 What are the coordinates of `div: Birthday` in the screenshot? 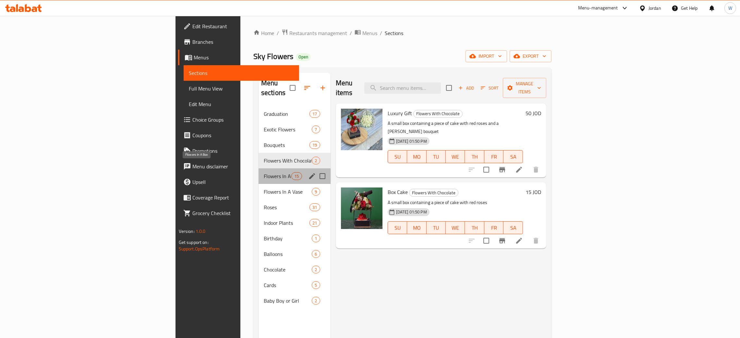 It's located at (288, 239).